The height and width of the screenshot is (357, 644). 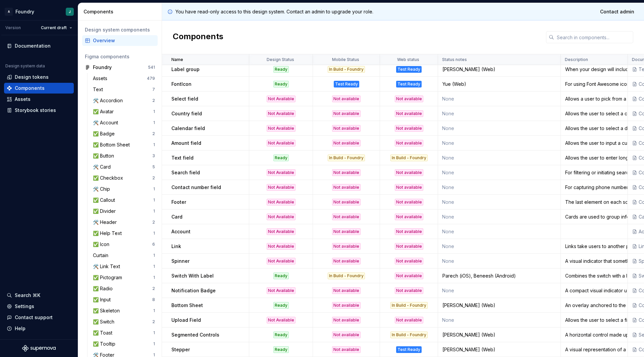 I want to click on input: Search in components..., so click(x=594, y=37).